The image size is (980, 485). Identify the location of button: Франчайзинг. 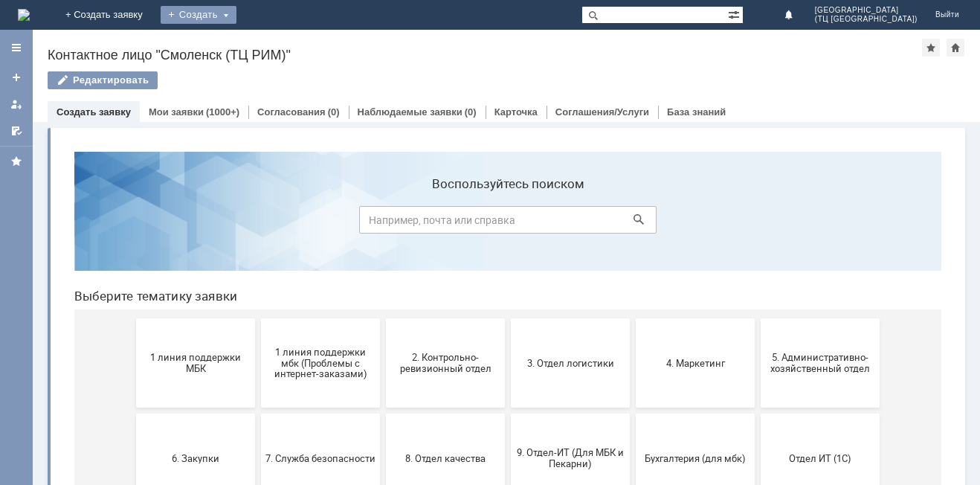
(508, 413).